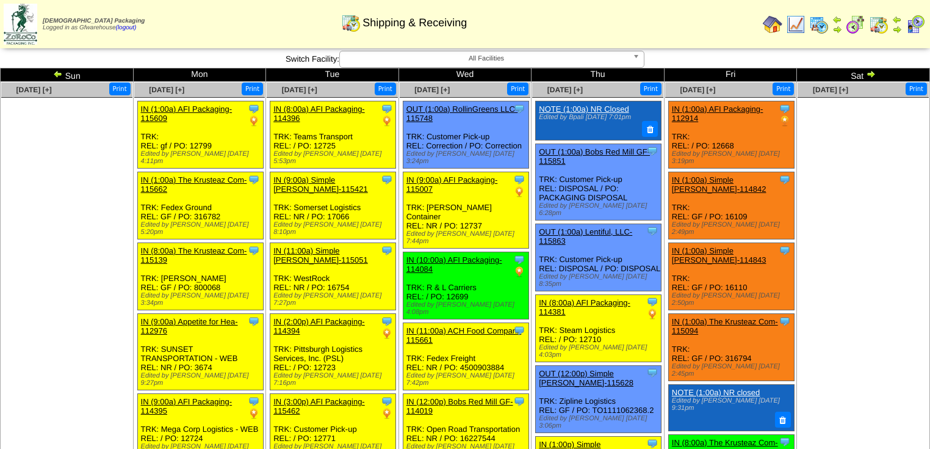  What do you see at coordinates (464, 335) in the screenshot?
I see `a: IN (11:00a) ACH Food Compani-115661` at bounding box center [464, 335].